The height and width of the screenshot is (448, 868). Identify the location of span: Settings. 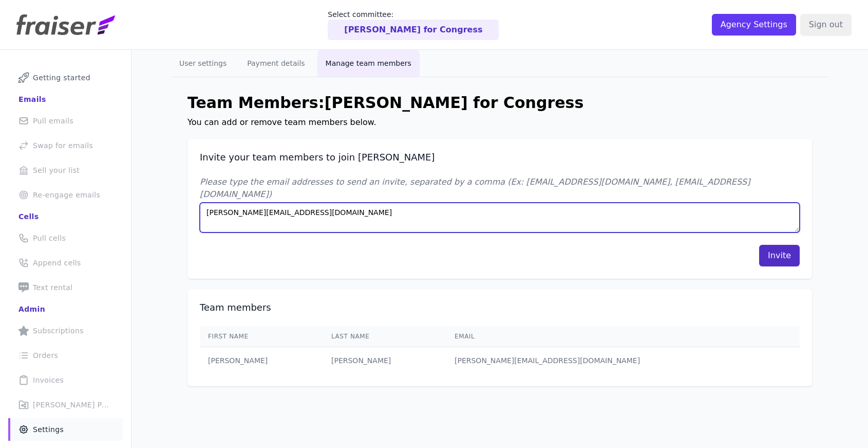
(49, 430).